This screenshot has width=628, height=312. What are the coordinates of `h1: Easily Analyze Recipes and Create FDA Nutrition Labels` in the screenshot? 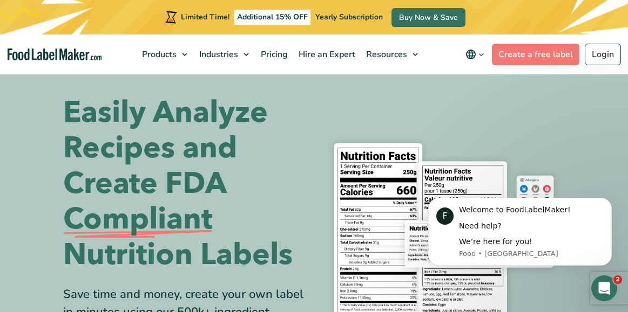 It's located at (185, 184).